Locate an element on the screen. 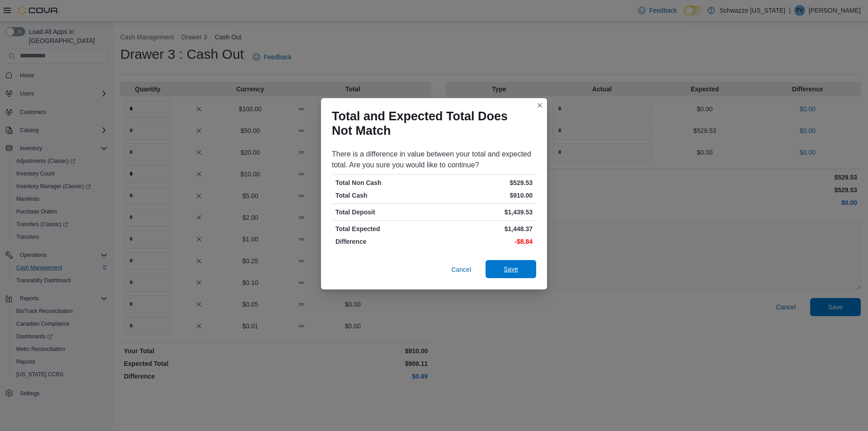 This screenshot has width=868, height=431. p: -$8.84 is located at coordinates (484, 242).